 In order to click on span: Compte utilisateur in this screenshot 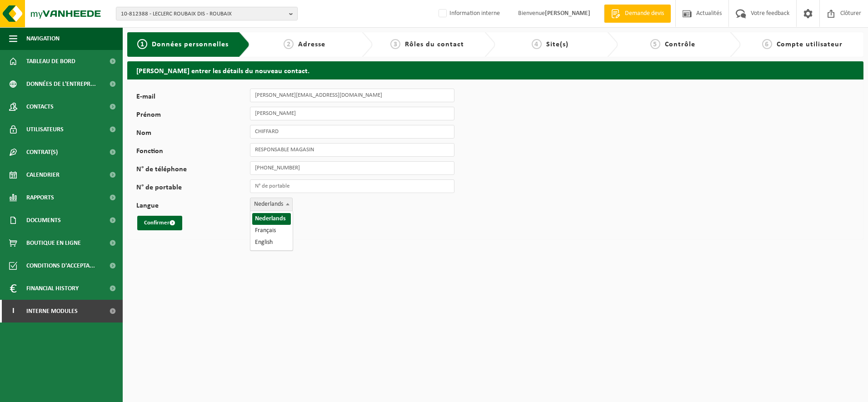, I will do `click(809, 45)`.